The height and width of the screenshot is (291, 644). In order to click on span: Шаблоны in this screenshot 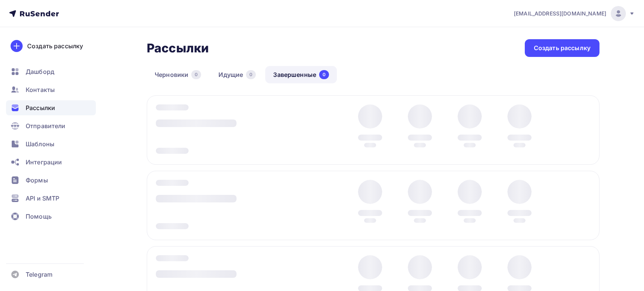, I will do `click(40, 144)`.